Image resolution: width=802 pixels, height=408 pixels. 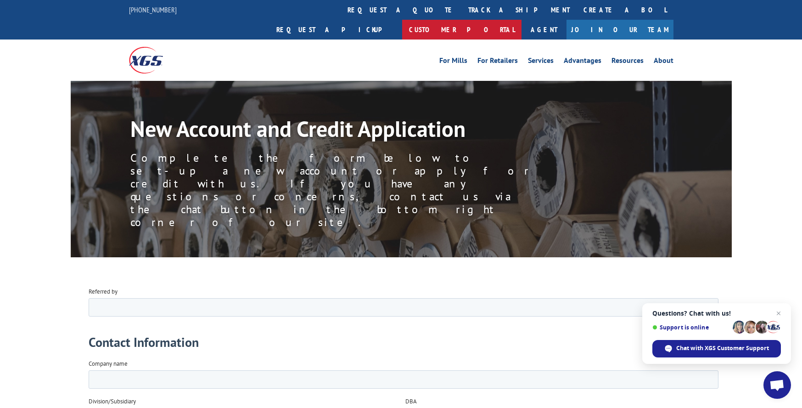 I want to click on a: For Retailers, so click(x=498, y=62).